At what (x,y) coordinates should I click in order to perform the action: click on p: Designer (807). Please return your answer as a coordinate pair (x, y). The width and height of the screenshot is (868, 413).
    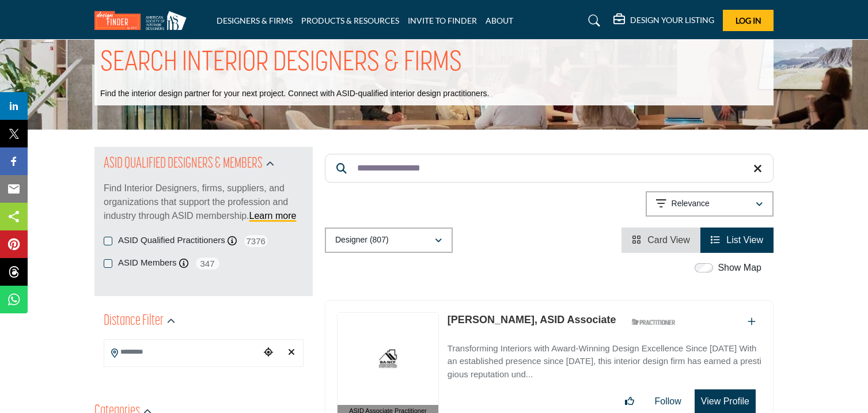
    Looking at the image, I should click on (362, 241).